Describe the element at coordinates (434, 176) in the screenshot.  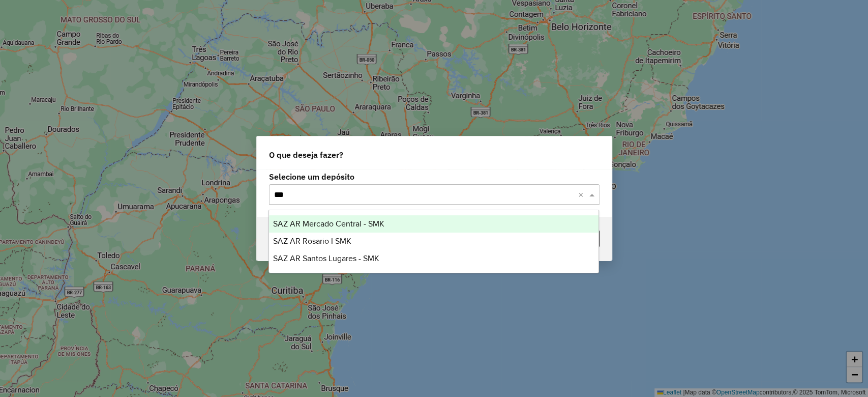
I see `label: Selecione um depósito` at that location.